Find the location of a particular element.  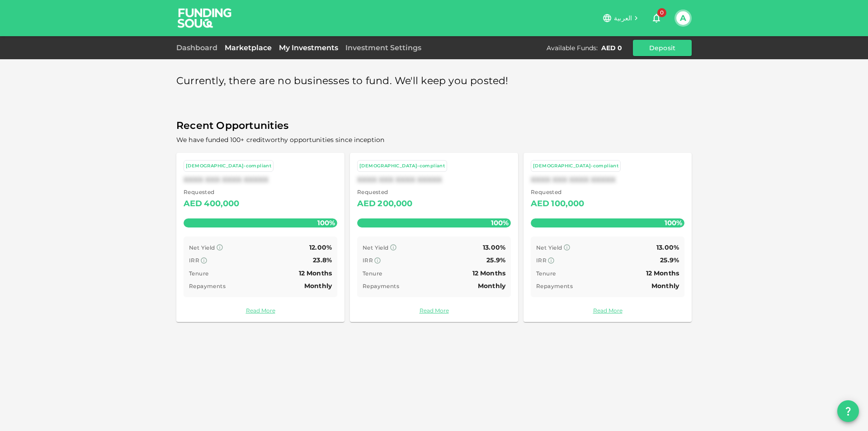

a: Marketplace is located at coordinates (248, 47).